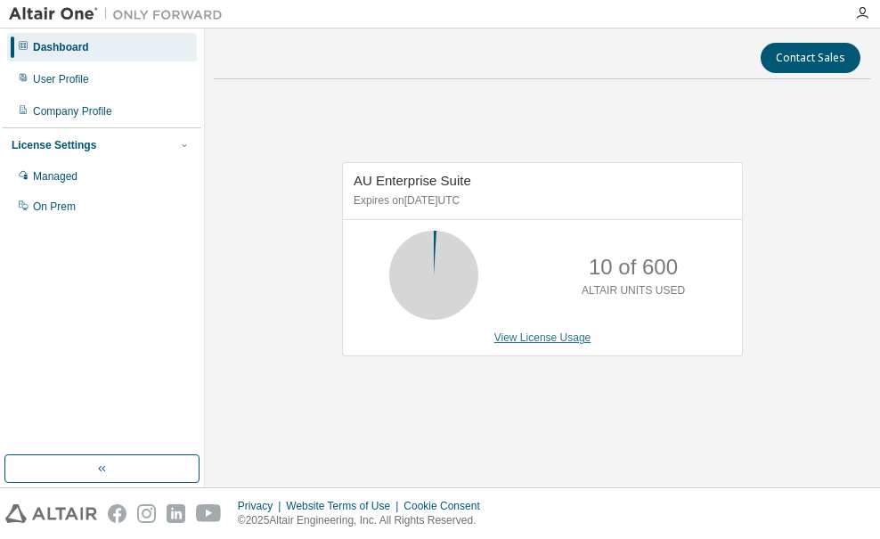 This screenshot has height=539, width=880. What do you see at coordinates (176, 513) in the screenshot?
I see `img: linkedin.svg` at bounding box center [176, 513].